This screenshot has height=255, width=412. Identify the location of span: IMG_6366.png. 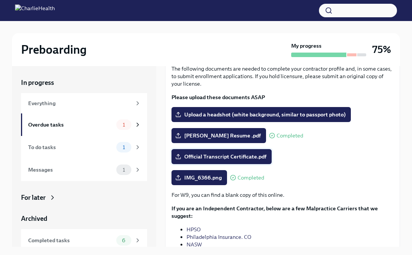
(199, 177).